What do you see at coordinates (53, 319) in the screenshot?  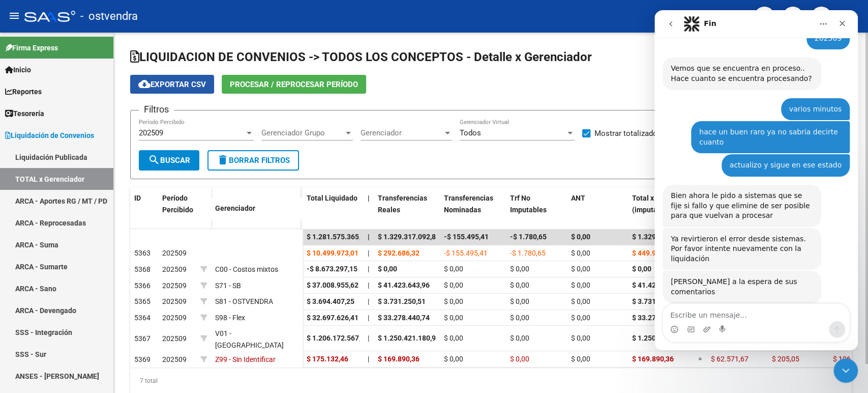 I see `button: Adjuntar un archivo` at bounding box center [53, 319].